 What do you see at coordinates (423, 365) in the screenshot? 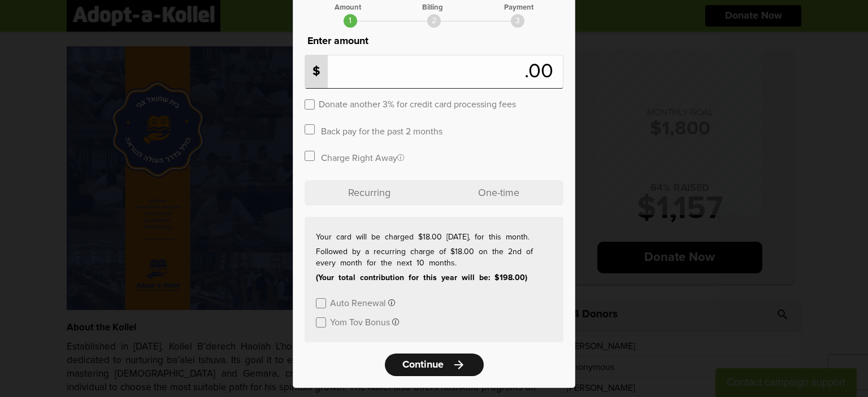
I see `span: Continue` at bounding box center [423, 365].